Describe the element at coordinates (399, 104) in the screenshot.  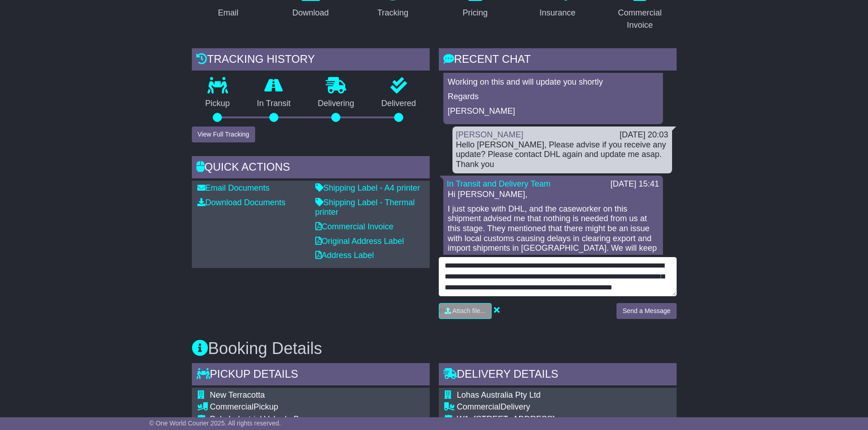
I see `p: Delivered` at that location.